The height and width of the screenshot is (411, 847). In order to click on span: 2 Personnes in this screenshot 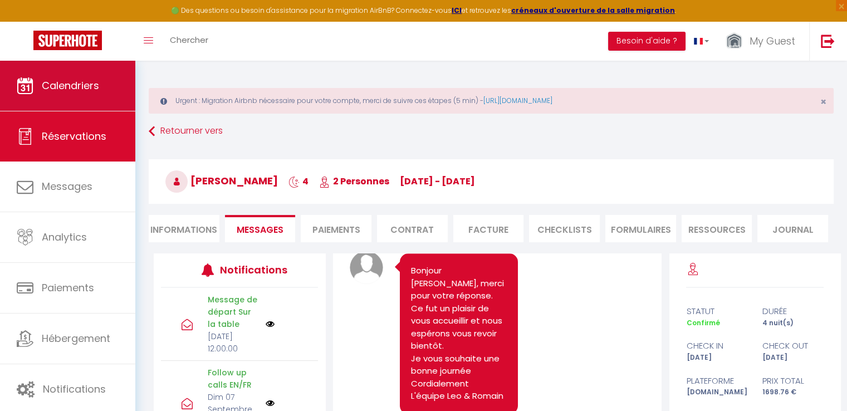, I will do `click(354, 181)`.